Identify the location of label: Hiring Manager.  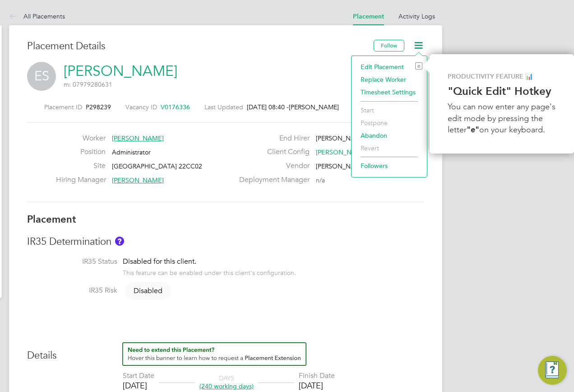
(81, 180).